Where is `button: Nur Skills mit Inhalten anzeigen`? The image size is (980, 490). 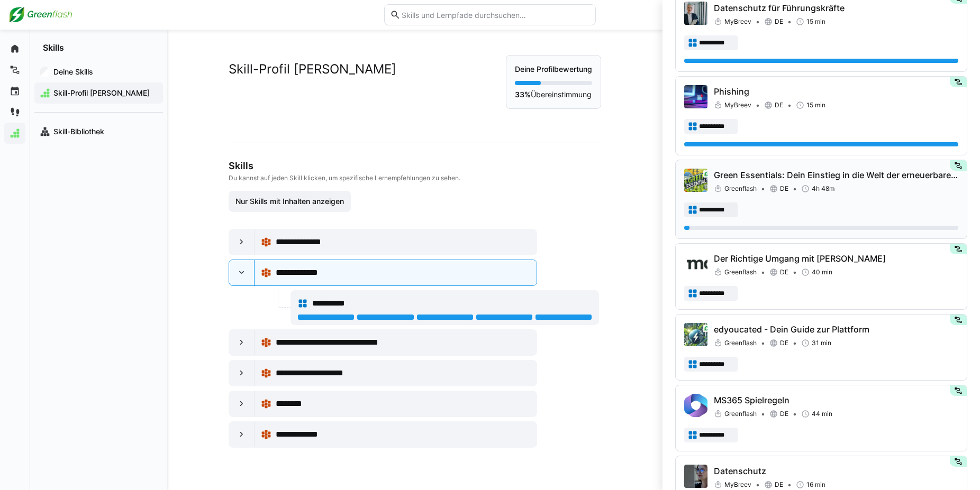
button: Nur Skills mit Inhalten anzeigen is located at coordinates (290, 201).